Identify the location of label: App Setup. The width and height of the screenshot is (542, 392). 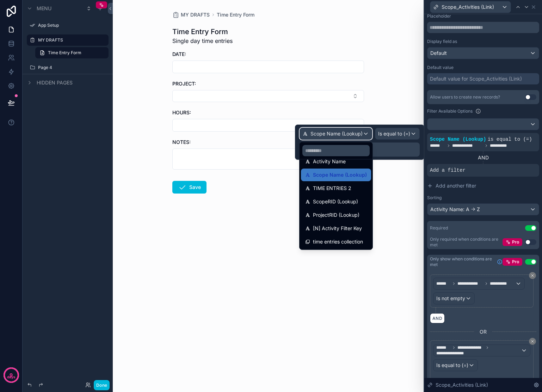
(71, 25).